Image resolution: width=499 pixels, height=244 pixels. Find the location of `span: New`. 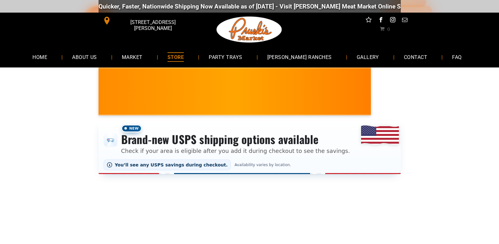

span: New is located at coordinates (132, 128).